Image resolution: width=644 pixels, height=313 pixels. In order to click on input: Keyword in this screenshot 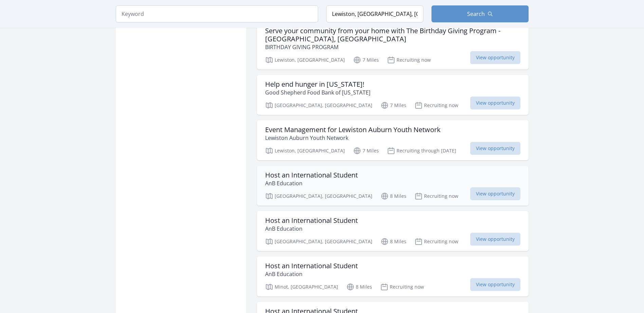, I will do `click(217, 14)`.